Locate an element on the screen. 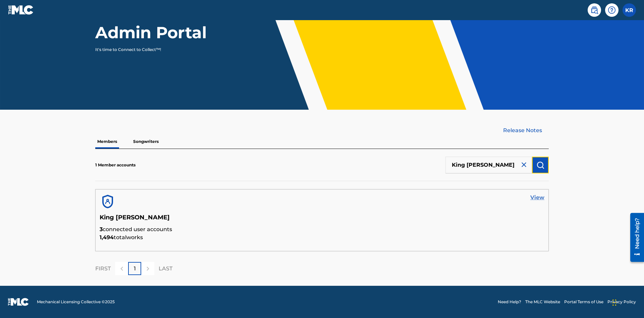  img: close is located at coordinates (524, 165).